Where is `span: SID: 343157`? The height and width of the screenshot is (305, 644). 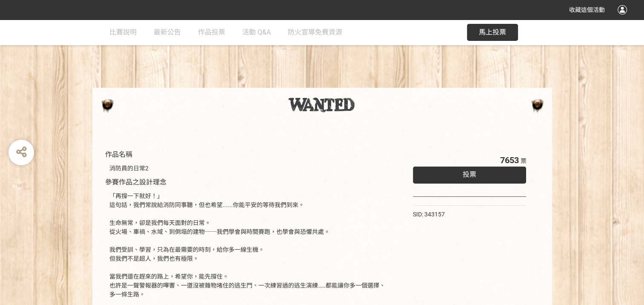 span: SID: 343157 is located at coordinates (429, 214).